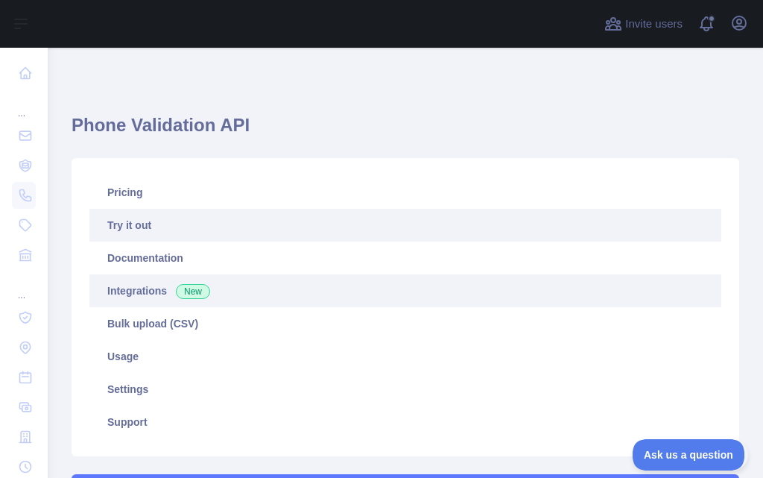 Image resolution: width=763 pixels, height=478 pixels. What do you see at coordinates (405, 291) in the screenshot?
I see `a: Integrations New` at bounding box center [405, 291].